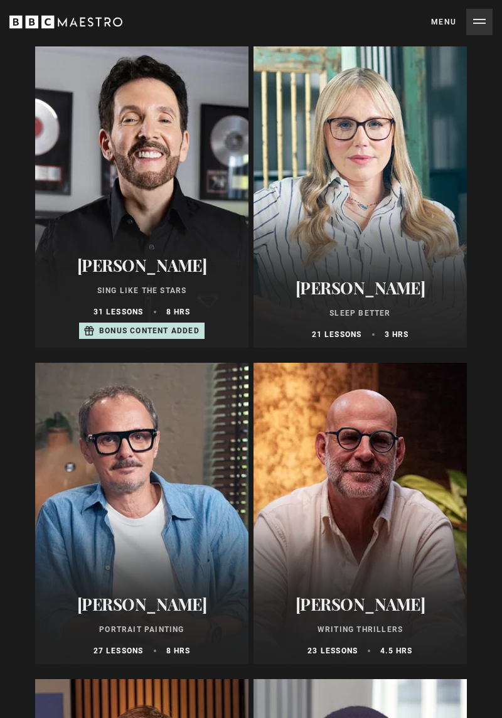 Image resolution: width=502 pixels, height=718 pixels. Describe the element at coordinates (119, 312) in the screenshot. I see `p: 31 lessons` at that location.